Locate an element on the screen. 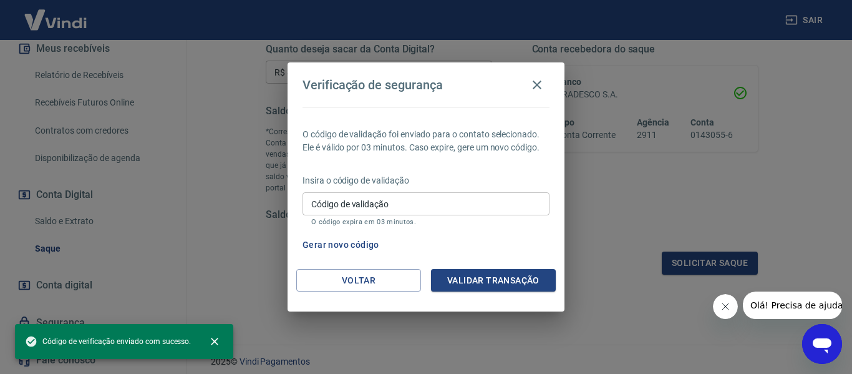 This screenshot has width=852, height=374. p: Insira o código de validação is located at coordinates (426, 180).